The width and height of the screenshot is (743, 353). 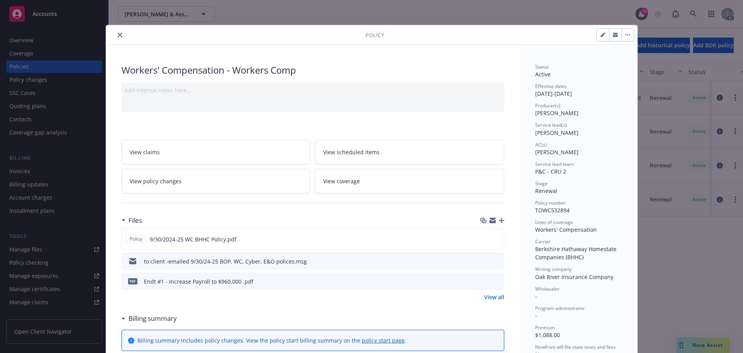 I want to click on a: View all, so click(x=494, y=297).